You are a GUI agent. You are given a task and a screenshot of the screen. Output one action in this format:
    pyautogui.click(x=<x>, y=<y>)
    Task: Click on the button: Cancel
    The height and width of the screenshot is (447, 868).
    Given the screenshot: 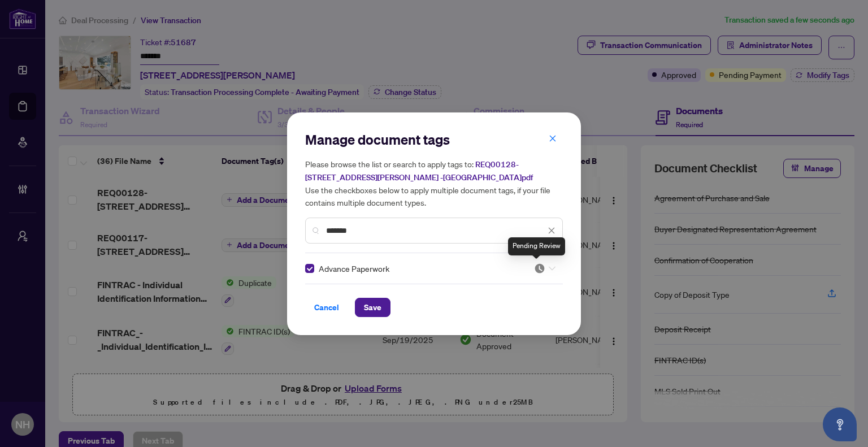 What is the action you would take?
    pyautogui.click(x=327, y=307)
    